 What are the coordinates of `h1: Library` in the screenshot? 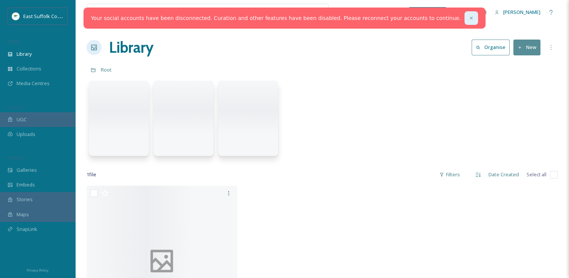 It's located at (131, 47).